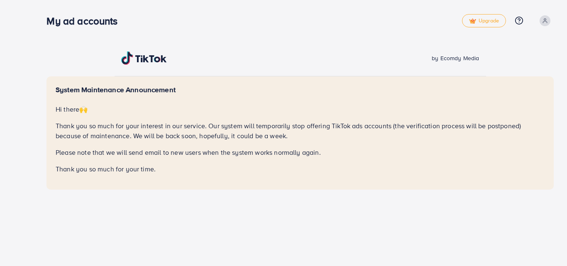 The width and height of the screenshot is (567, 266). I want to click on p: Please note that we will send email to new users when the system works normally again., so click(300, 152).